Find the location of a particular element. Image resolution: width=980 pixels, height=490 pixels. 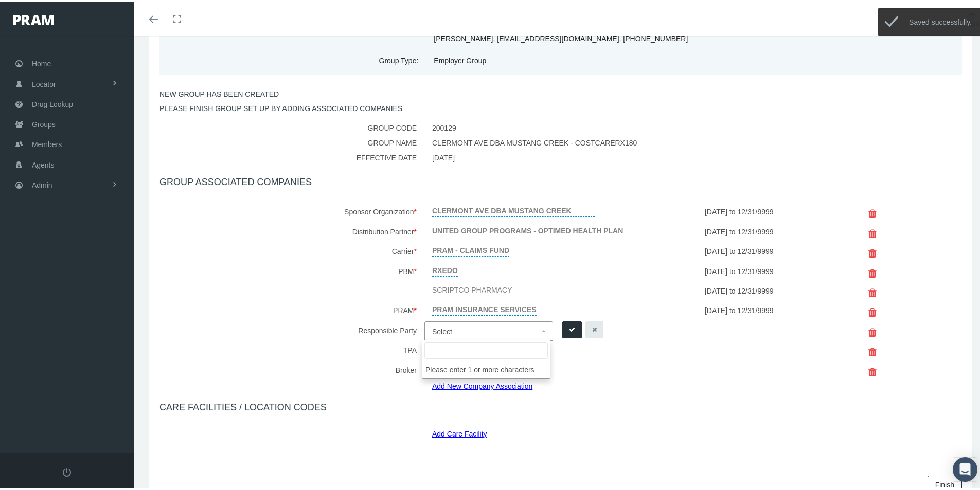

label: 200129 is located at coordinates (629, 124).